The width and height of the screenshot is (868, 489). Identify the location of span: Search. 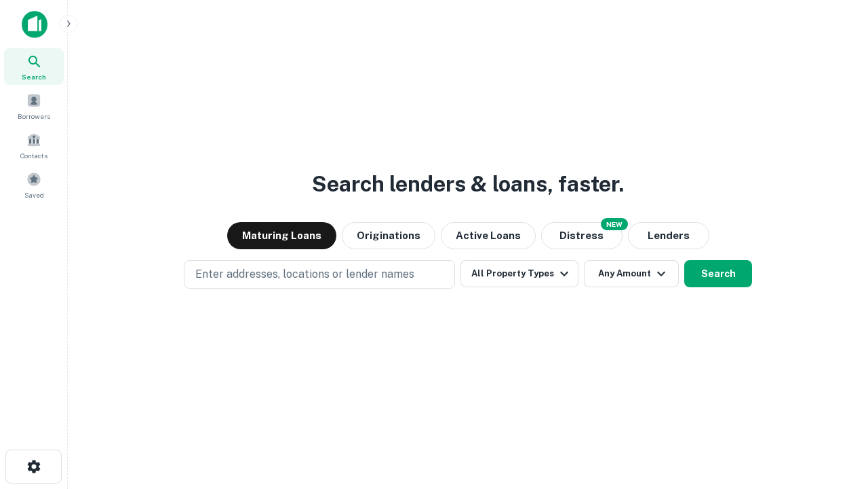
(34, 77).